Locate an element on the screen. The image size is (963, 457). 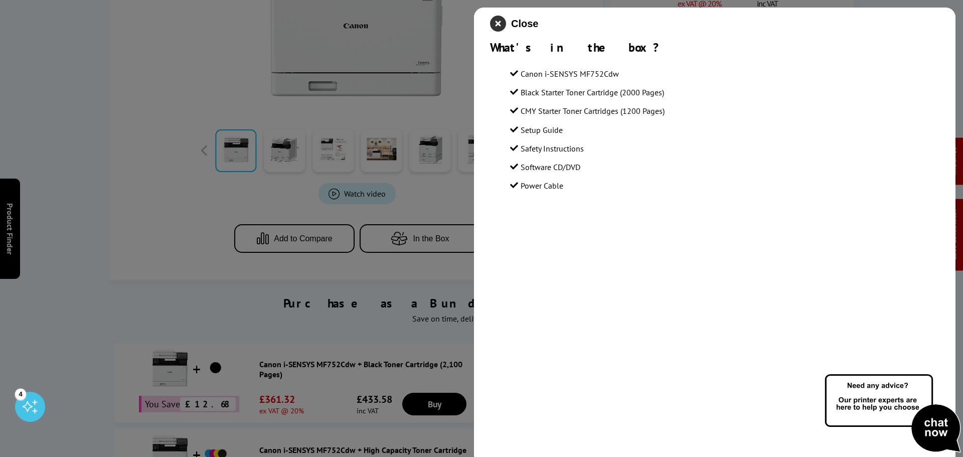
span: Black Starter Toner Cartridge (2000 Pages) is located at coordinates (592, 92).